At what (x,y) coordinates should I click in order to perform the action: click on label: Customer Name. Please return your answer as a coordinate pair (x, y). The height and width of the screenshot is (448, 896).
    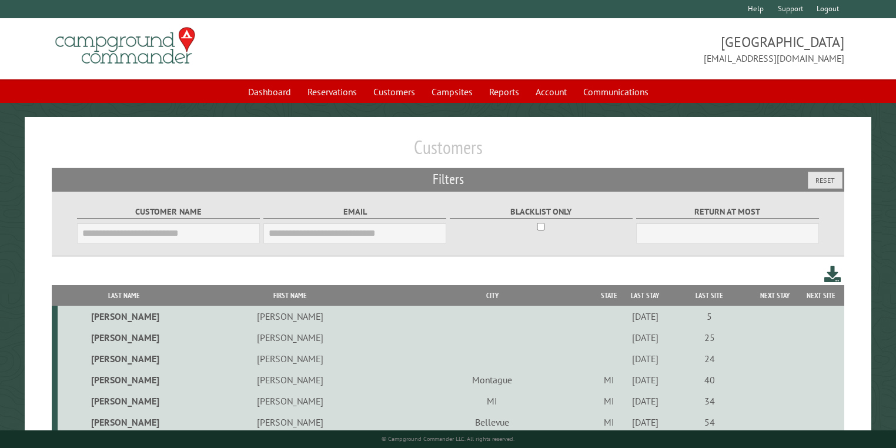
    Looking at the image, I should click on (168, 212).